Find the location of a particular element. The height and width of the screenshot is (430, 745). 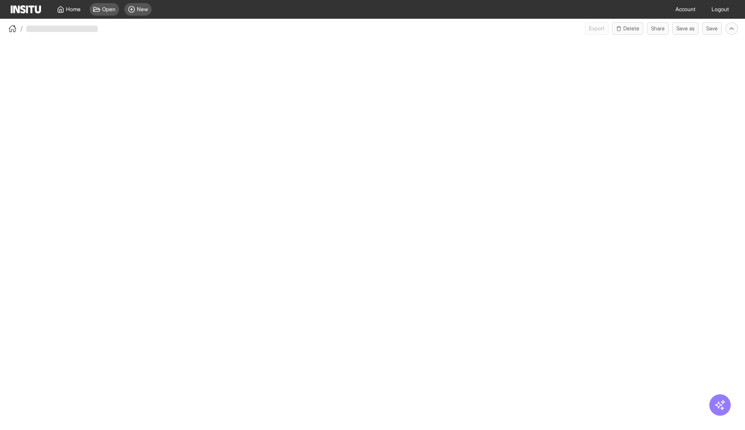

button: Save as is located at coordinates (685, 29).